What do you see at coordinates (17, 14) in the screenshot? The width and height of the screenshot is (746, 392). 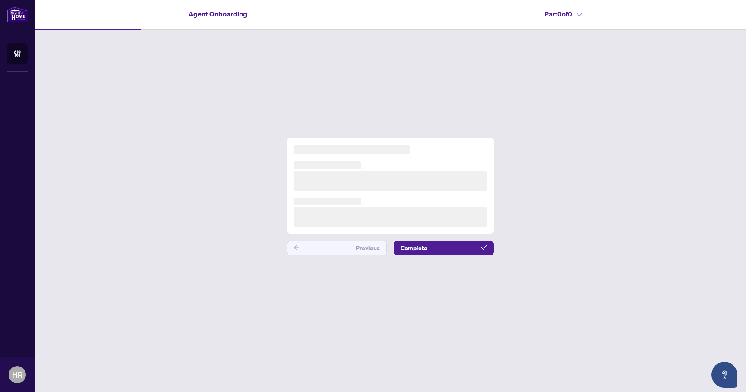 I see `img: logo` at bounding box center [17, 14].